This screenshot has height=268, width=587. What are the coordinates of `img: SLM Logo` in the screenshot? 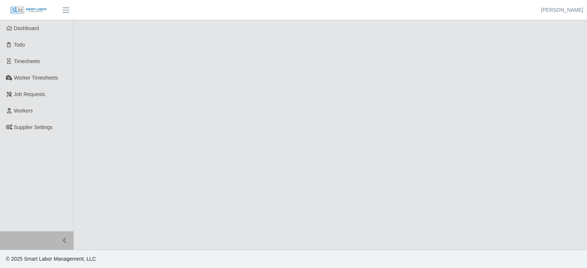 It's located at (29, 10).